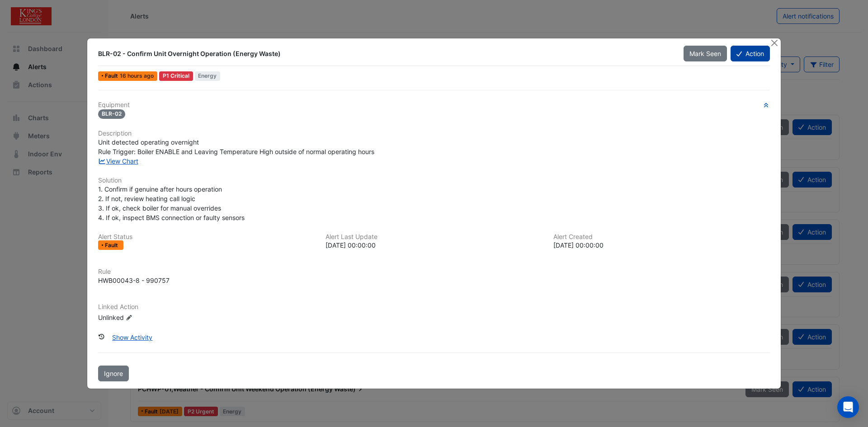 Image resolution: width=868 pixels, height=427 pixels. I want to click on div: Unlinked, so click(152, 318).